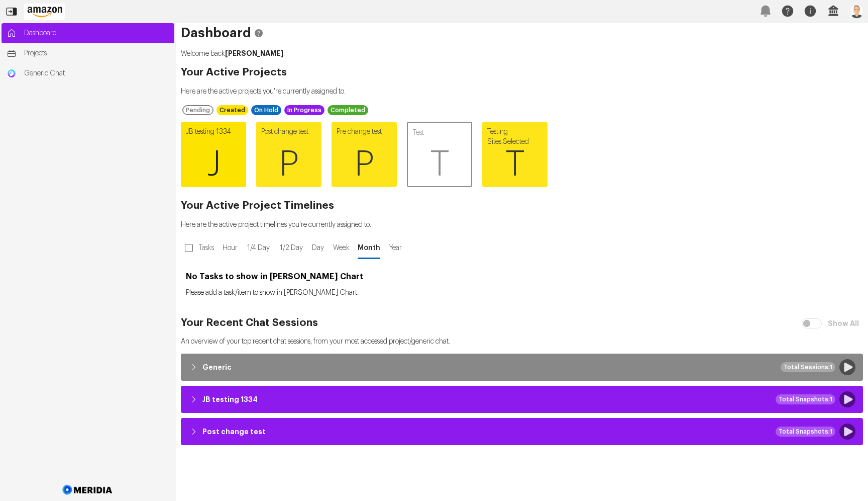 The height and width of the screenshot is (501, 868). What do you see at coordinates (317, 248) in the screenshot?
I see `span: Day` at bounding box center [317, 248].